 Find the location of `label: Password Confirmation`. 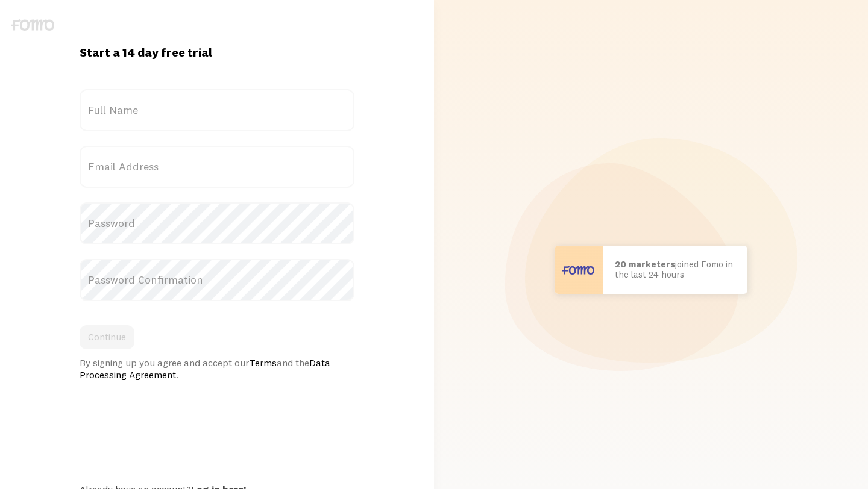

label: Password Confirmation is located at coordinates (217, 280).